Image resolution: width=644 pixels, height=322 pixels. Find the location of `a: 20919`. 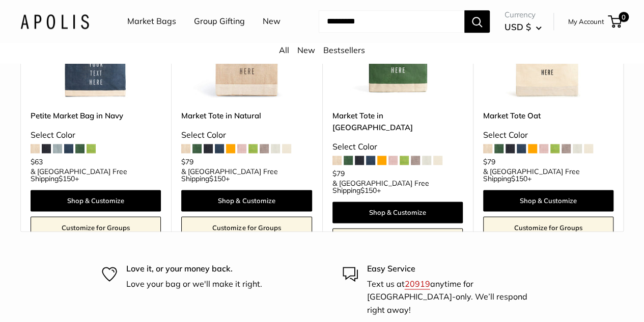

a: 20919 is located at coordinates (417, 284).